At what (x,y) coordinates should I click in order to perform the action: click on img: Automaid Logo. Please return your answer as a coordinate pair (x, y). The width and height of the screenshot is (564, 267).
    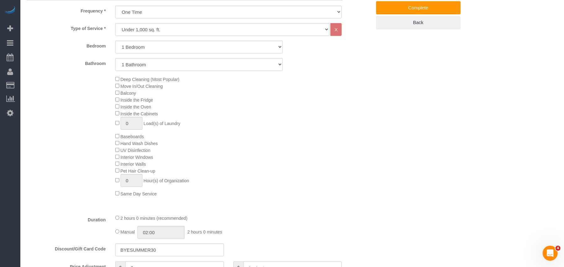
    Looking at the image, I should click on (10, 11).